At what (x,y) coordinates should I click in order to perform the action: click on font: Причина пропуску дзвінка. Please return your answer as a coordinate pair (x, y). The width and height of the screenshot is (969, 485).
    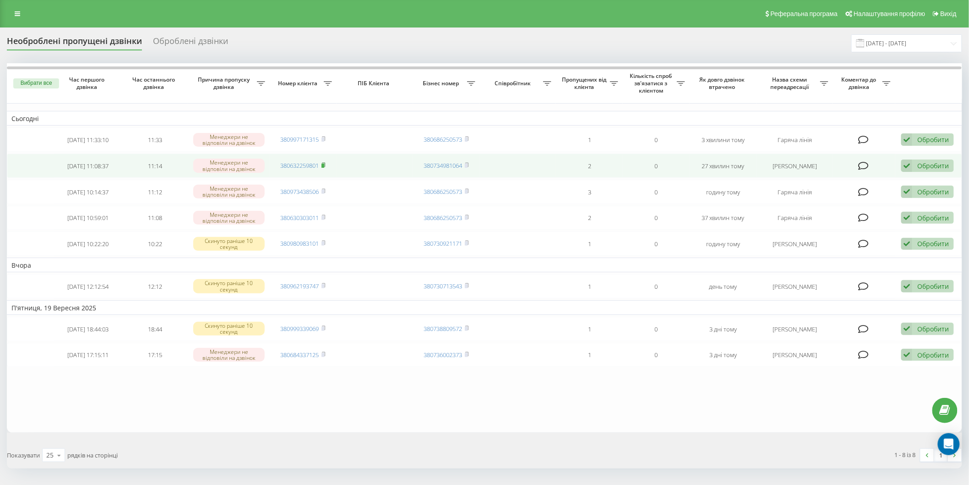
    Looking at the image, I should click on (224, 83).